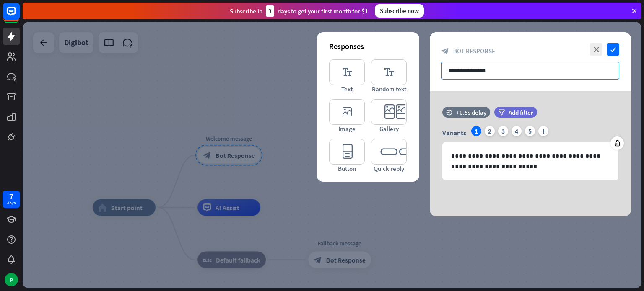 This screenshot has width=644, height=291. I want to click on button: Open LiveChat chat widget, so click(19, 16).